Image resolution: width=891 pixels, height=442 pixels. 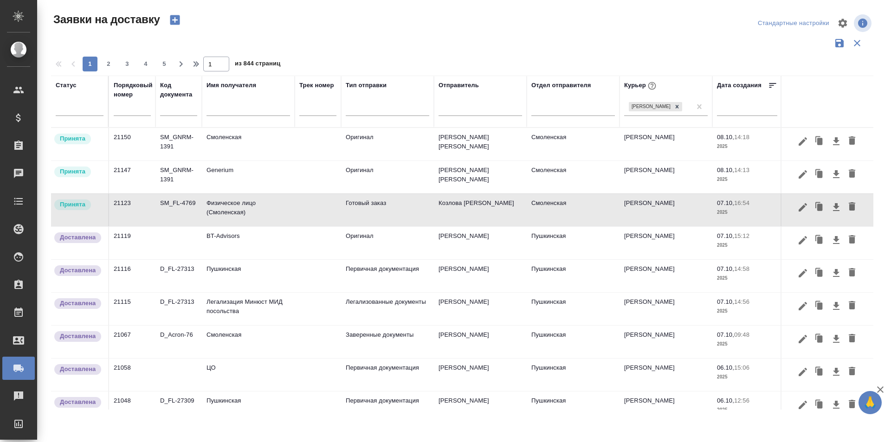 I want to click on span: 3, so click(x=127, y=64).